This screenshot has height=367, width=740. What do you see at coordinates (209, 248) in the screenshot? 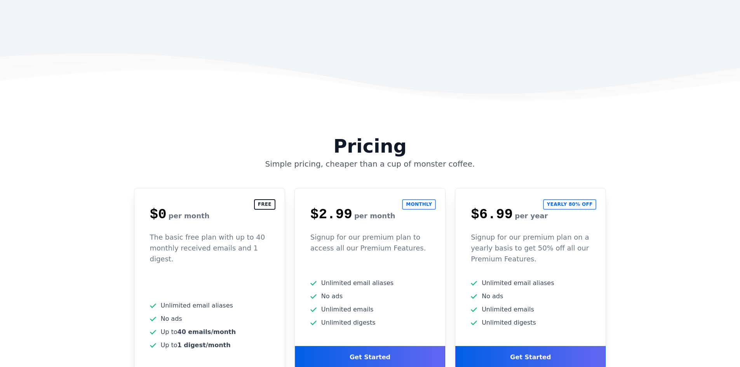
I see `p: The basic free plan with up to 40 monthly received emails and 1 digest.` at bounding box center [209, 248].